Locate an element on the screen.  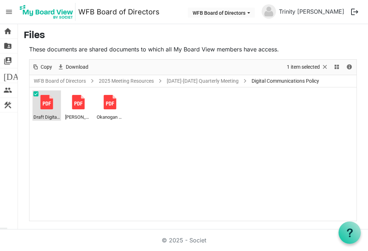
span: Digital Communications Policy is located at coordinates (285, 81).